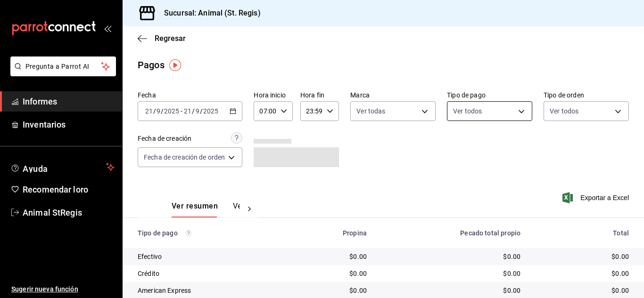  Describe the element at coordinates (36, 169) in the screenshot. I see `font: Ayuda` at that location.